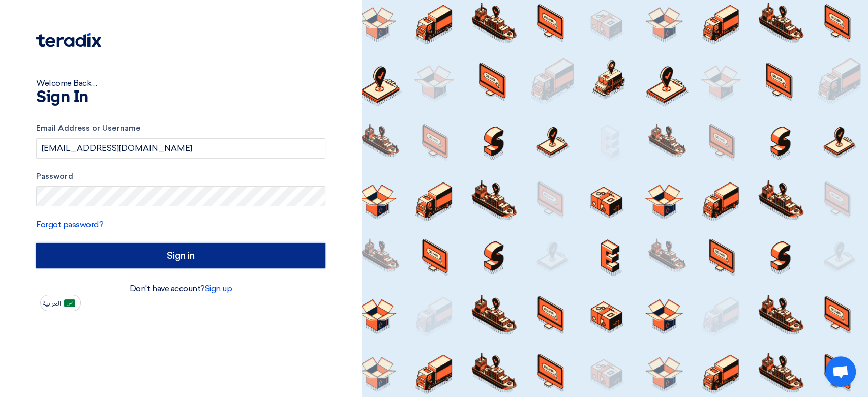  Describe the element at coordinates (180, 289) in the screenshot. I see `div: Don't have account?` at that location.